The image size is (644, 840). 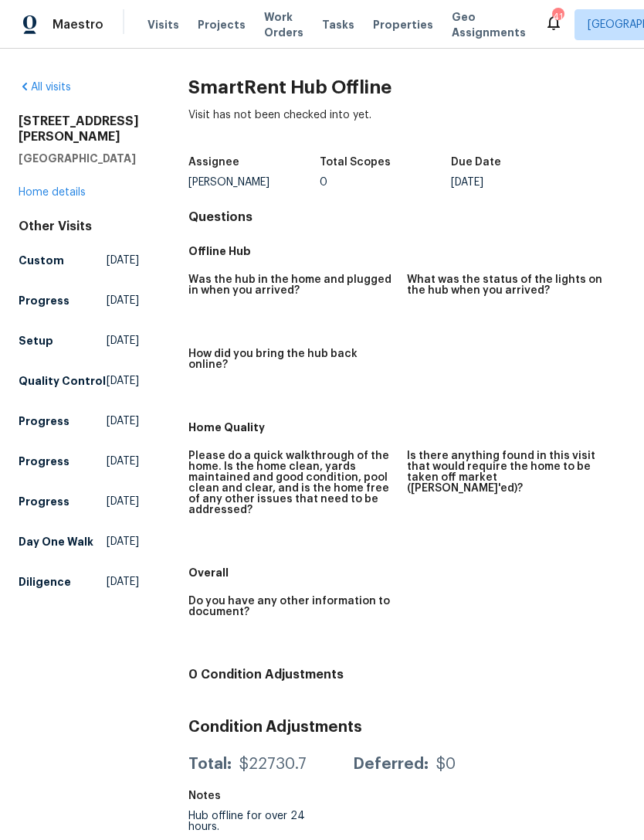 What do you see at coordinates (35, 341) in the screenshot?
I see `h5: Setup` at bounding box center [35, 341].